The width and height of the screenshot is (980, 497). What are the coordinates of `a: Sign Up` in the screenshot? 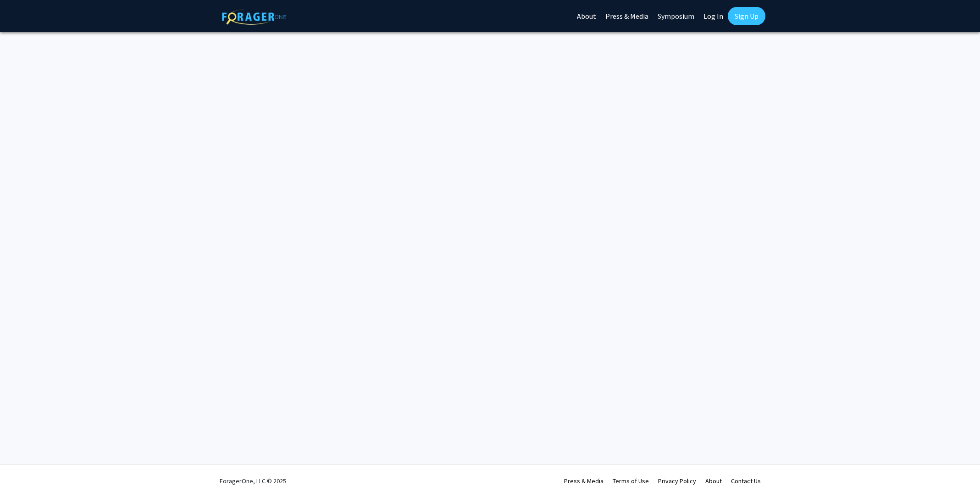 It's located at (746, 16).